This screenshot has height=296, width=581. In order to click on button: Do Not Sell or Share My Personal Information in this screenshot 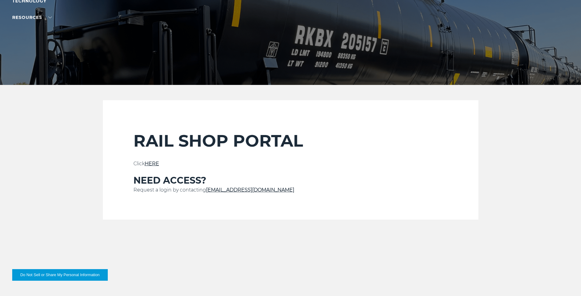, I will do `click(60, 275)`.